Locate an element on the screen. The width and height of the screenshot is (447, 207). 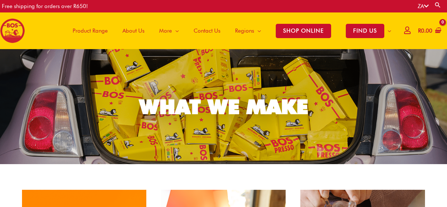
a: More is located at coordinates (169, 31).